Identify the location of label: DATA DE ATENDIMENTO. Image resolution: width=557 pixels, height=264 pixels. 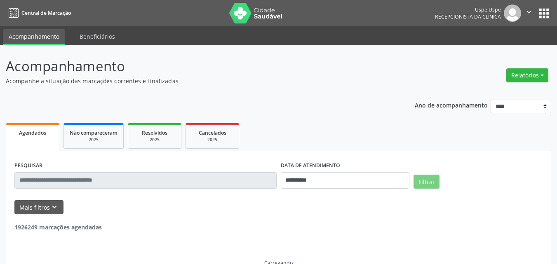
(310, 166).